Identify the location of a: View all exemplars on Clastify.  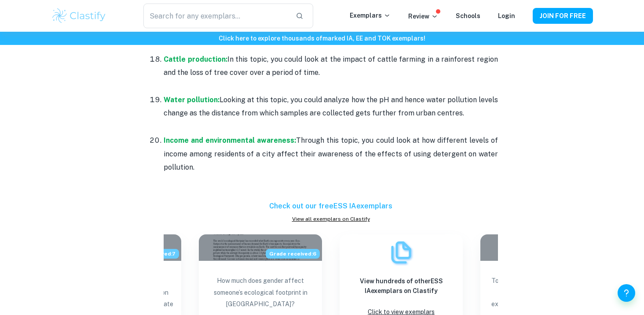
(331, 219).